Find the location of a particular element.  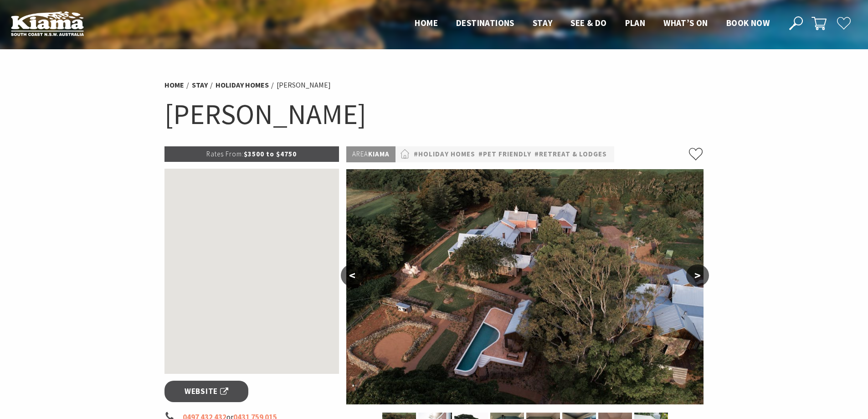

a: Website is located at coordinates (207, 391).